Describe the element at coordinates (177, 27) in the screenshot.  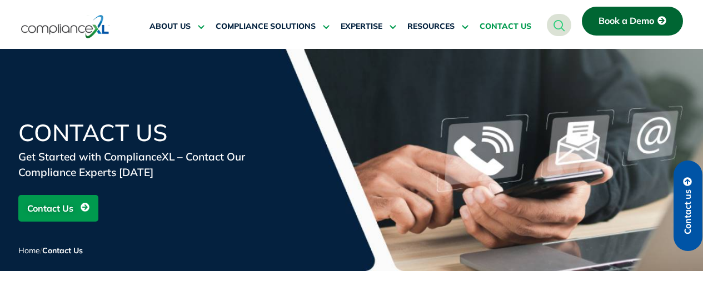
I see `a: ABOUT US` at that location.